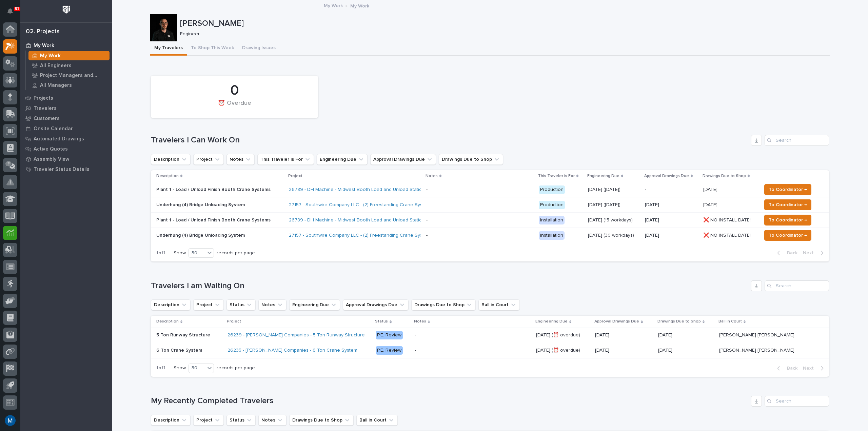 The height and width of the screenshot is (431, 868). What do you see at coordinates (197, 368) in the screenshot?
I see `div: 30` at bounding box center [197, 368].